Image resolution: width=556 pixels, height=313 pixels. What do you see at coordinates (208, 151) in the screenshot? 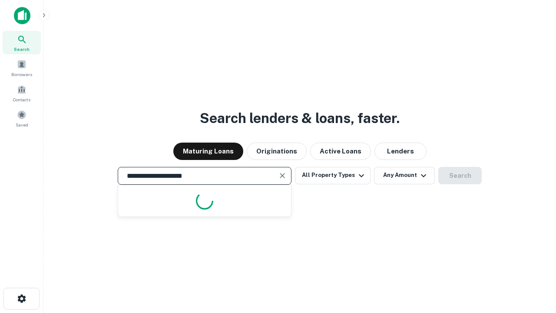
I see `button: Maturing Loans` at bounding box center [208, 151].